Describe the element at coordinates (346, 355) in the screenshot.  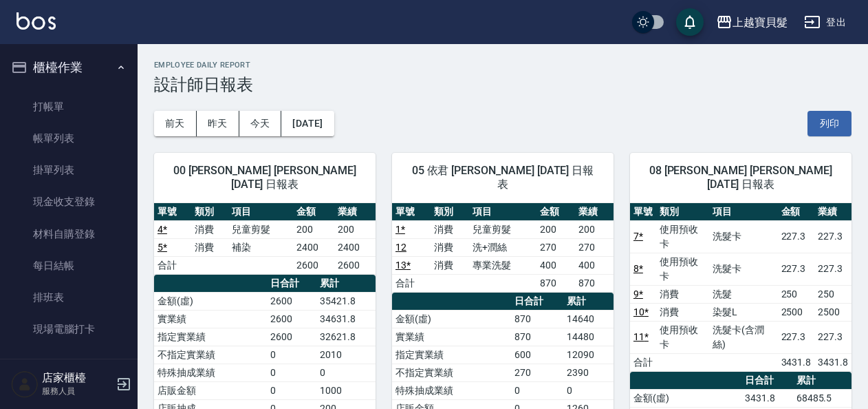
I see `td: 2010` at that location.